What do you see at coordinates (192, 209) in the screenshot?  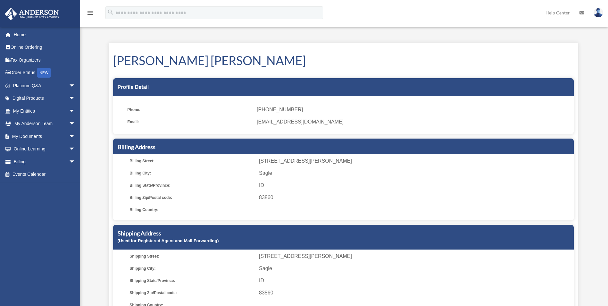 I see `span: Billing Country:` at bounding box center [192, 209].